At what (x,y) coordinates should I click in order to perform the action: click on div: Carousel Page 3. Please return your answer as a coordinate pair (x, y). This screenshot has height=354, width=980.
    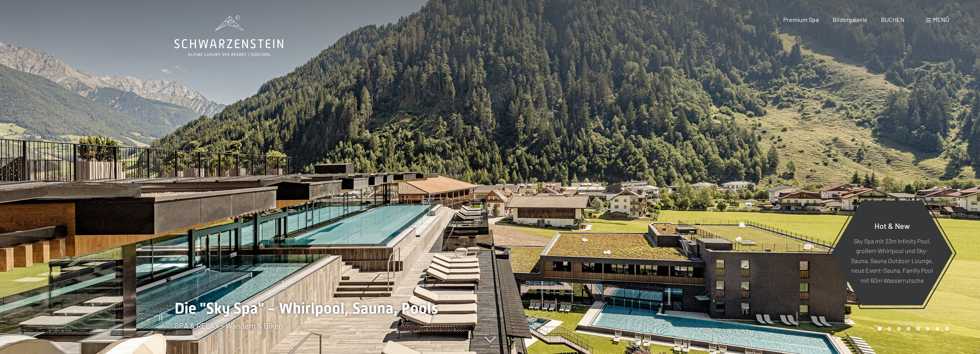
    Looking at the image, I should click on (899, 329).